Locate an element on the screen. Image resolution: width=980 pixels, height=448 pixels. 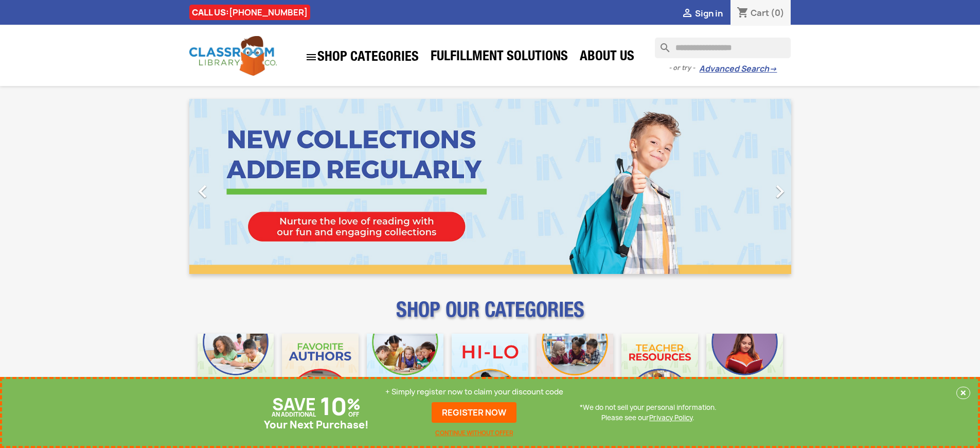
a: Previous is located at coordinates (234, 186).